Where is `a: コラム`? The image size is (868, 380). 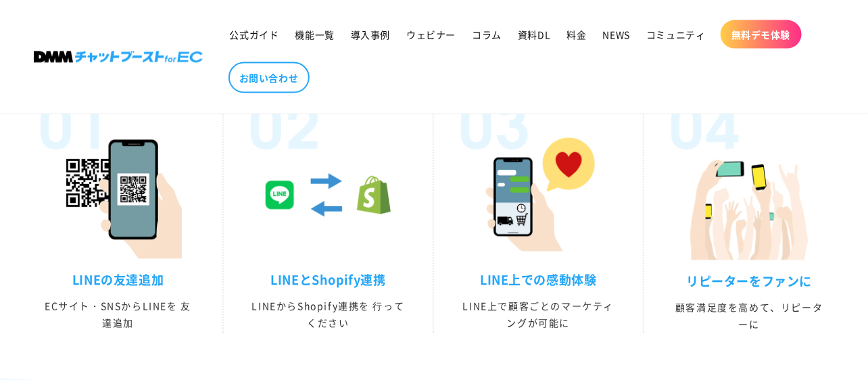
a: コラム is located at coordinates (486, 34).